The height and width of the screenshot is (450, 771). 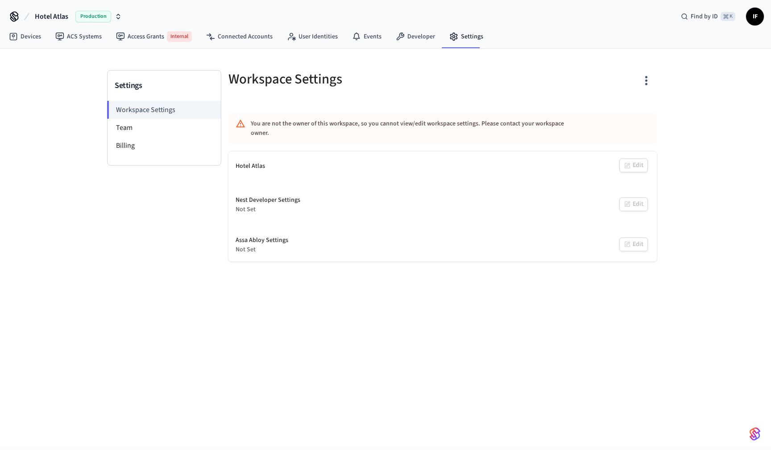 I want to click on div: Assa Abloy Settings, so click(x=262, y=240).